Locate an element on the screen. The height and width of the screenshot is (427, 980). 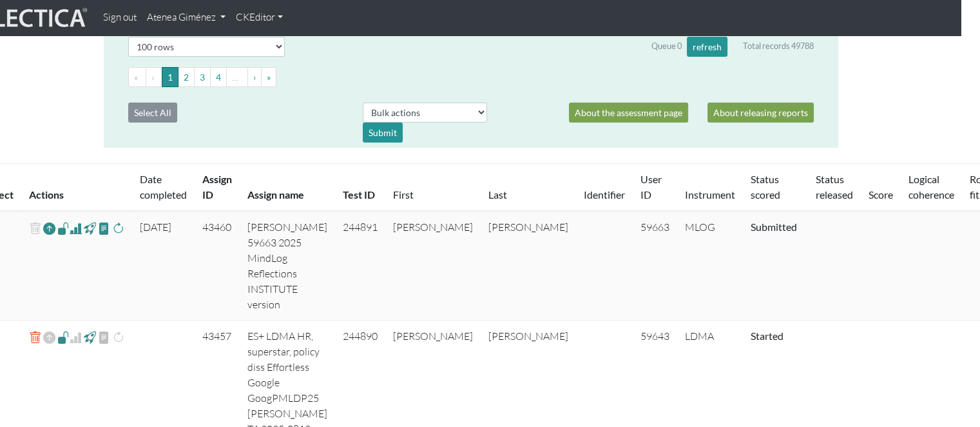
button: Go to page 3 is located at coordinates (202, 77).